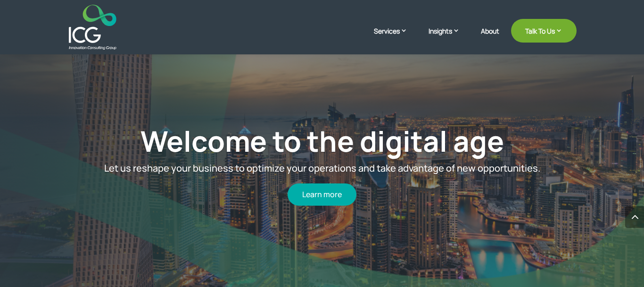 Image resolution: width=644 pixels, height=287 pixels. Describe the element at coordinates (92, 27) in the screenshot. I see `img: ICG` at that location.